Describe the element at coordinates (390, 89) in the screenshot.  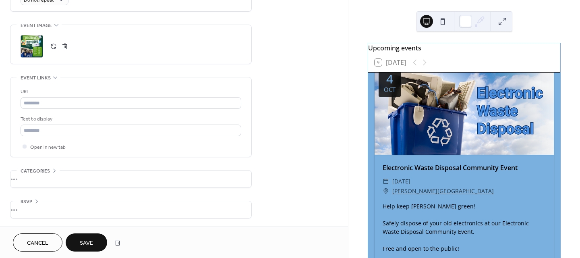
I see `div: Oct` at that location.